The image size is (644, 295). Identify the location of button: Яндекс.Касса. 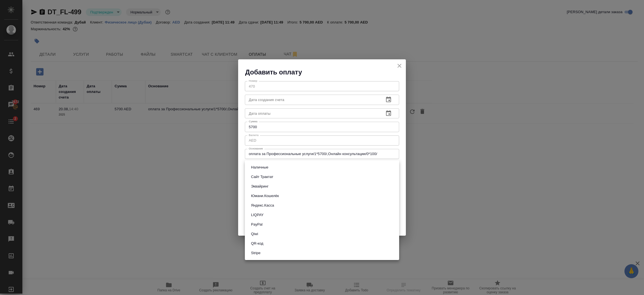
(263, 205).